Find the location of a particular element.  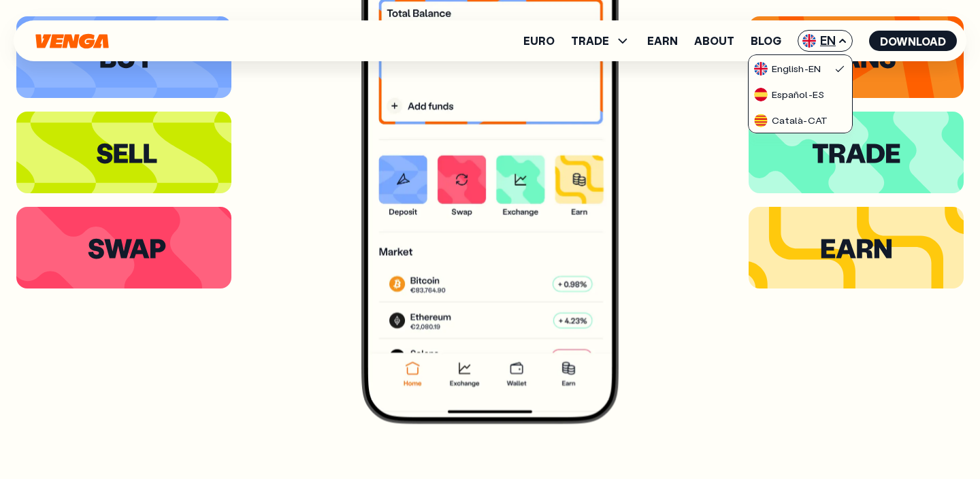

button: Download is located at coordinates (913, 41).